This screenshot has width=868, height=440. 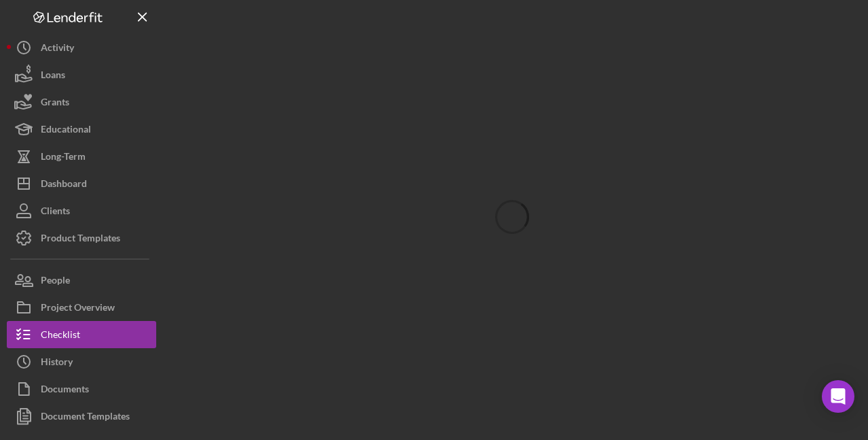 I want to click on div: Grants, so click(x=55, y=104).